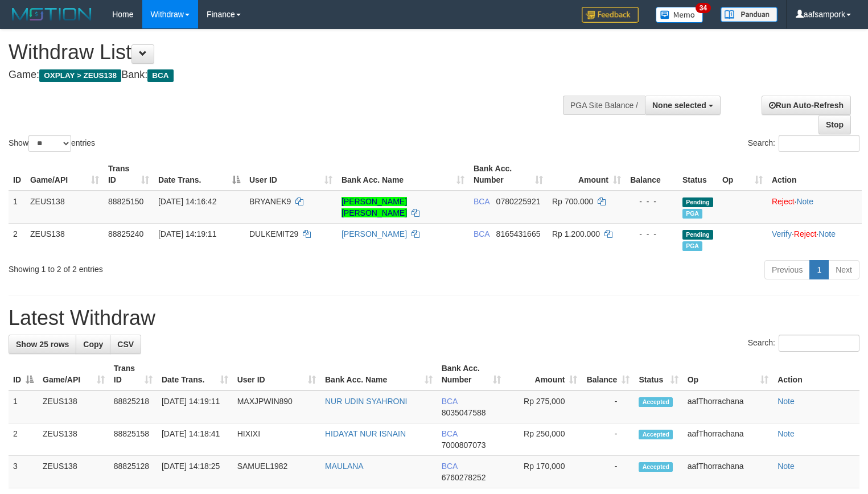 The width and height of the screenshot is (868, 494). What do you see at coordinates (73, 374) in the screenshot?
I see `th: Game/API: activate to sort column ascending` at bounding box center [73, 374].